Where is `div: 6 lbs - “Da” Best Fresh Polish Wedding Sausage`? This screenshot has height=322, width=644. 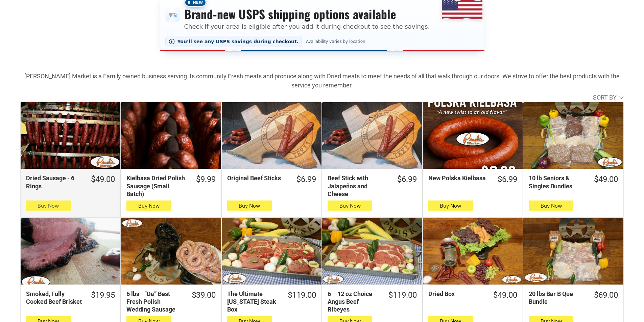 div: 6 lbs - “Da” Best Fresh Polish Wedding Sausage is located at coordinates (155, 302).